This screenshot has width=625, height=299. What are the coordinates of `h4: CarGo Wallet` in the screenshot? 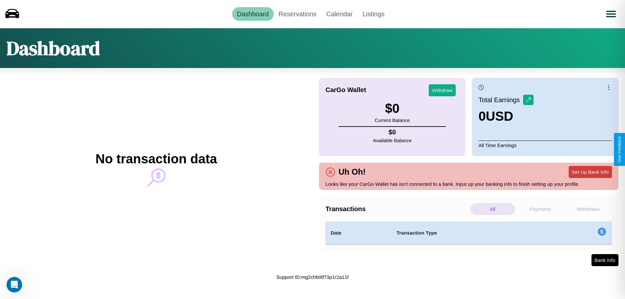 It's located at (346, 90).